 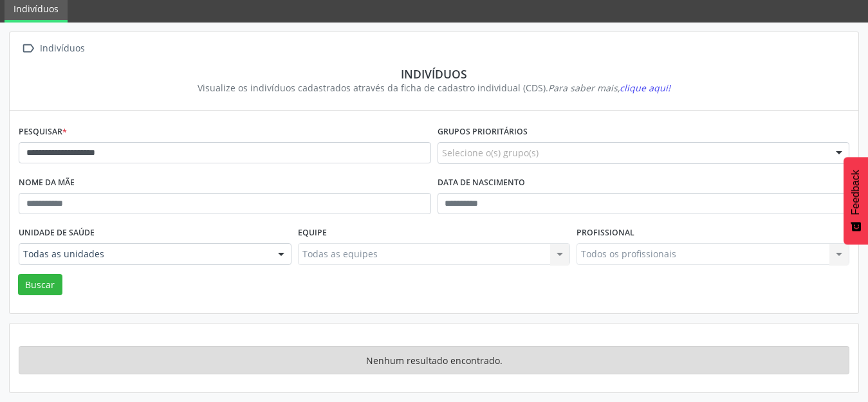 I want to click on i: Para saber mais,, so click(x=609, y=87).